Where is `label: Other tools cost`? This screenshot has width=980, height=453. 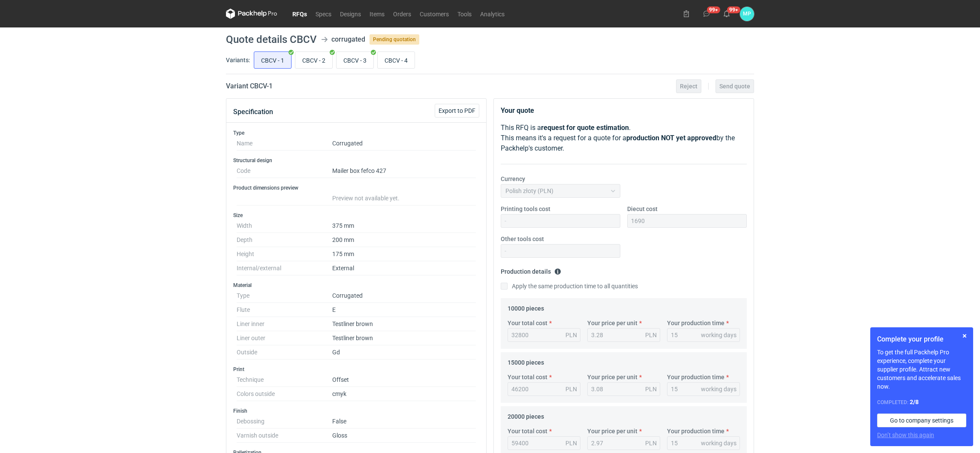 label: Other tools cost is located at coordinates (522, 239).